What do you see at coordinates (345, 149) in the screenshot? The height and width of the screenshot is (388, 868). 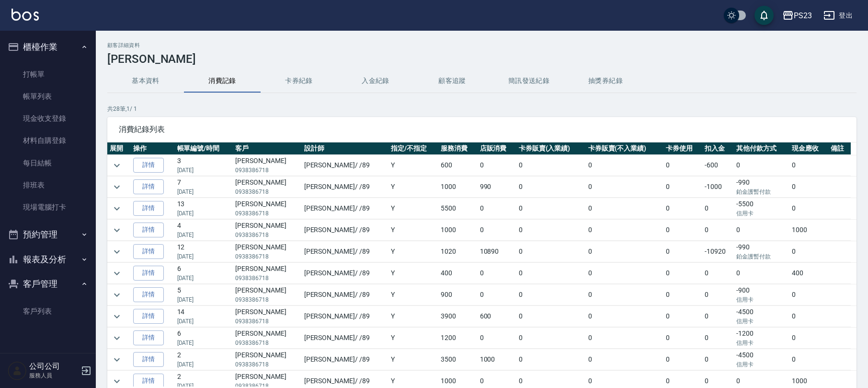 I see `th: 設計師` at bounding box center [345, 149].